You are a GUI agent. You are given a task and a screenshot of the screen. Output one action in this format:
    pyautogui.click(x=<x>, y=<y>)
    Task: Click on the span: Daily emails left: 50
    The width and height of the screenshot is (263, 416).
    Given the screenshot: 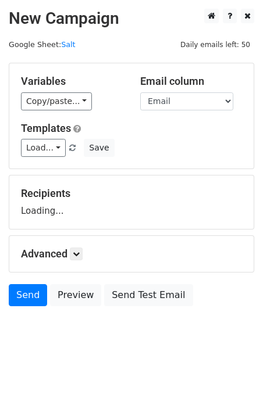 What is the action you would take?
    pyautogui.click(x=215, y=45)
    